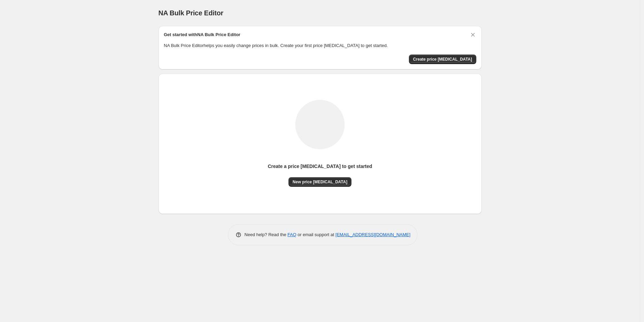  I want to click on span: or email support at, so click(316, 234).